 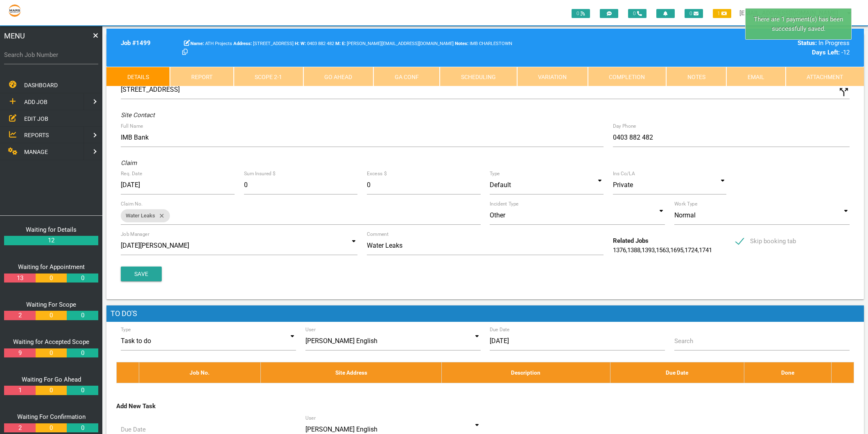 What do you see at coordinates (755, 77) in the screenshot?
I see `a: Email` at bounding box center [755, 77].